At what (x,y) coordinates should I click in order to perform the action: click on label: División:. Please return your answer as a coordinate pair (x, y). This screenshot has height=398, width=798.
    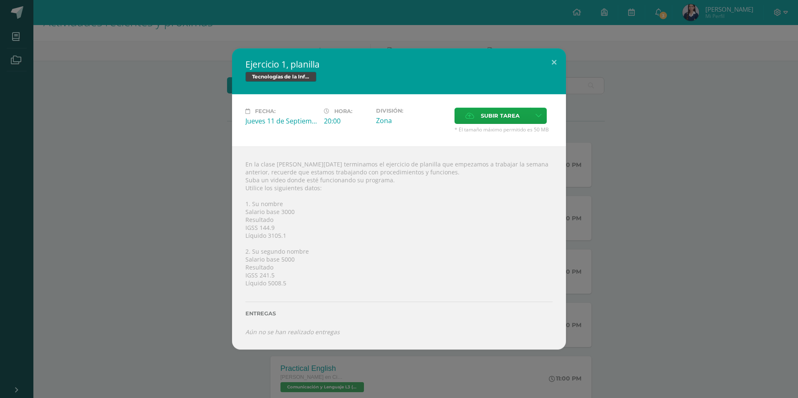
    Looking at the image, I should click on (412, 111).